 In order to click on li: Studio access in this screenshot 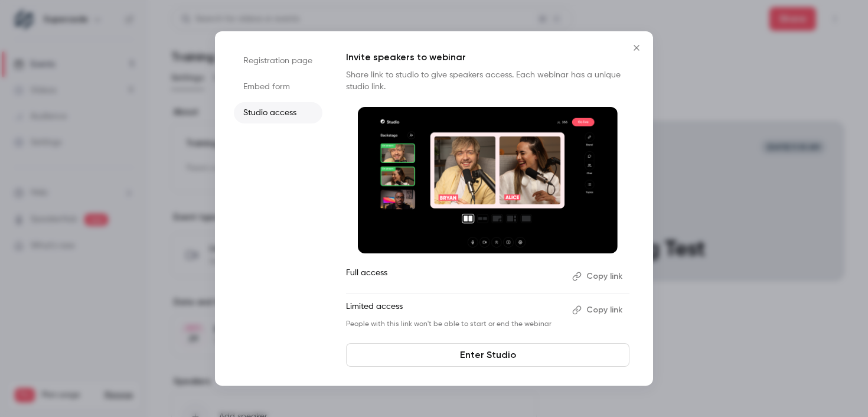, I will do `click(278, 113)`.